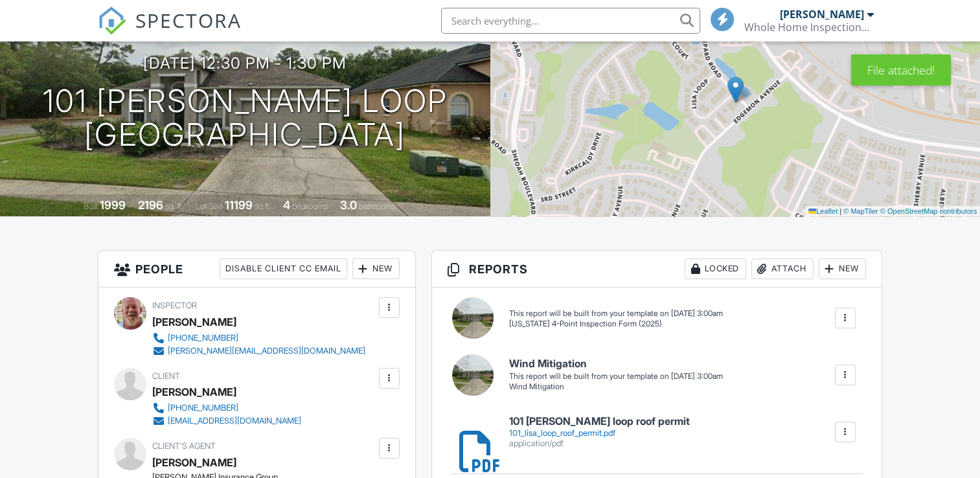  What do you see at coordinates (616, 364) in the screenshot?
I see `h6: Wind Mitigation` at bounding box center [616, 364].